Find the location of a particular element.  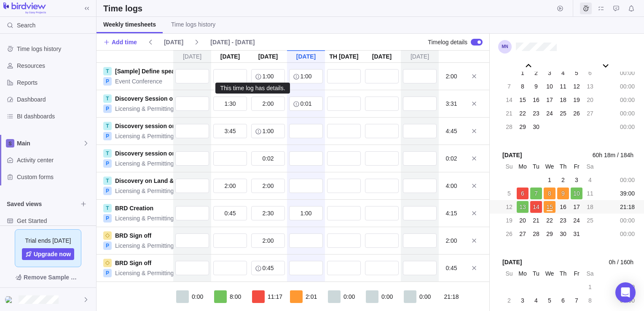

span: 27 is located at coordinates (590, 114).